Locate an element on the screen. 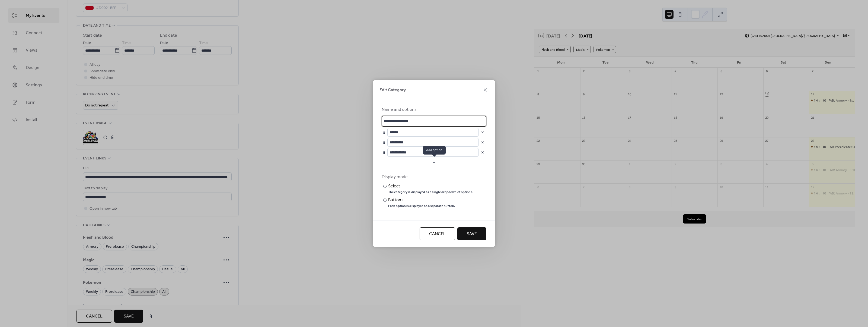 The width and height of the screenshot is (868, 327). div: Buttons is located at coordinates (421, 200).